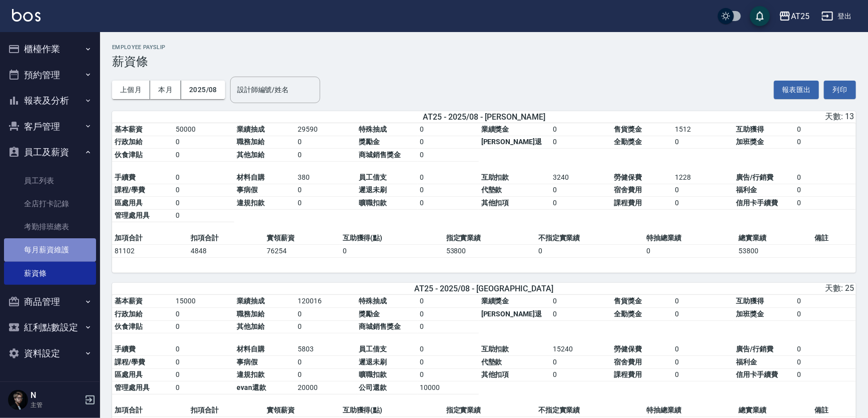 This screenshot has width=868, height=418. Describe the element at coordinates (150, 238) in the screenshot. I see `td: 加項合計` at that location.